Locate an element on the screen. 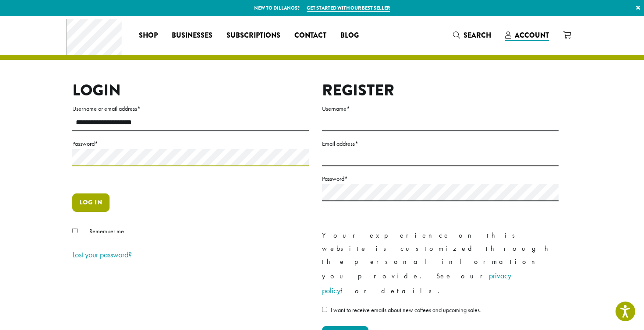  label: Email address is located at coordinates (440, 144).